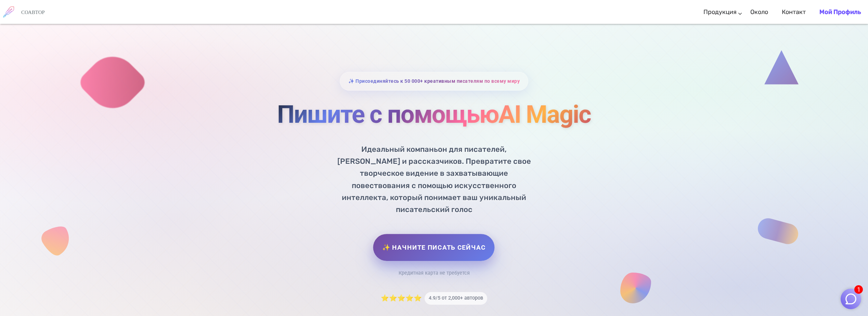  What do you see at coordinates (851, 298) in the screenshot?
I see `img: Close chat` at bounding box center [851, 298].